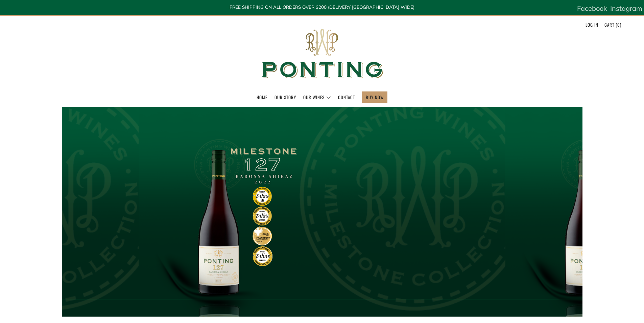 The image size is (644, 323). Describe the element at coordinates (626, 9) in the screenshot. I see `a: Instagram` at that location.